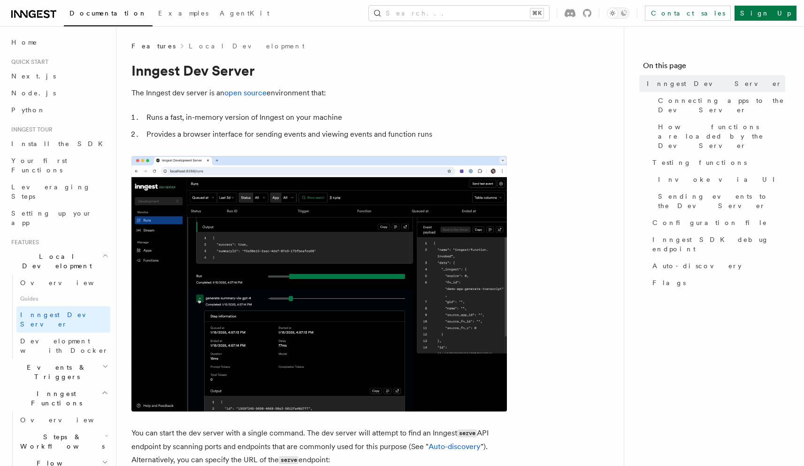  Describe the element at coordinates (59, 398) in the screenshot. I see `button: Inngest Functions` at that location.